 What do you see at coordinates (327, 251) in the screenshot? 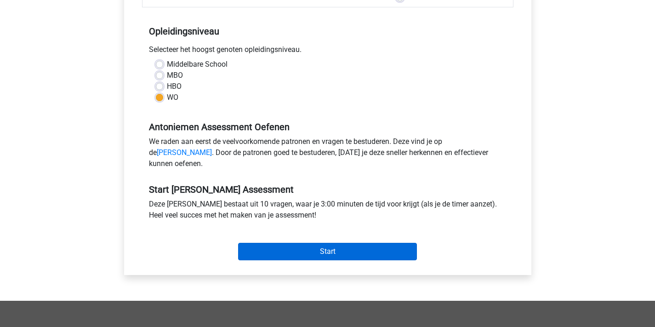
I see `input: Start` at bounding box center [327, 251].